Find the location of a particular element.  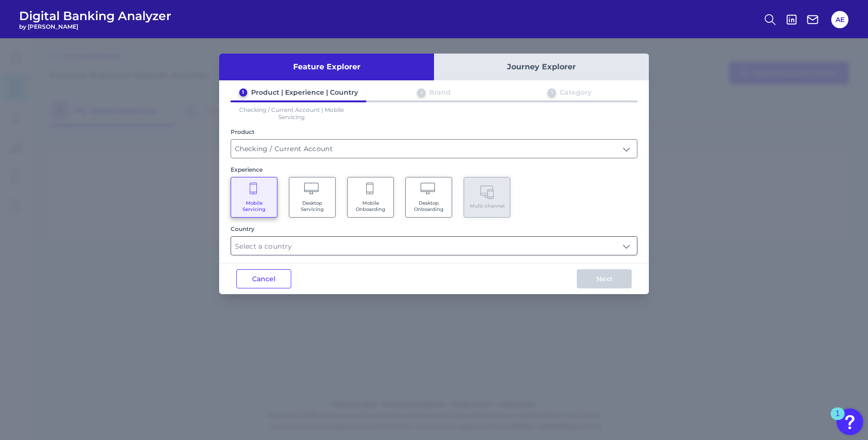

input: Select a country is located at coordinates (434, 245).